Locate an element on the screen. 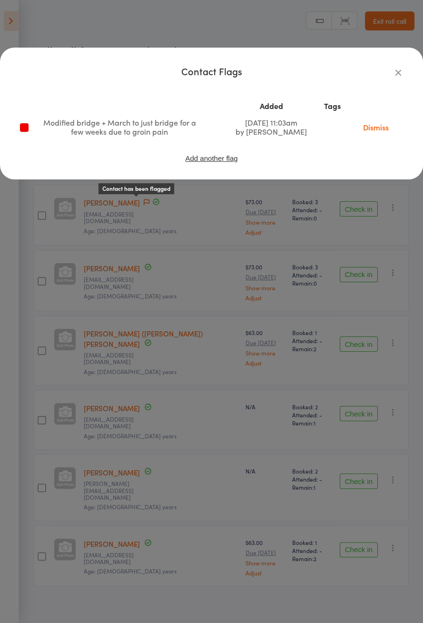 The image size is (423, 623). button: Add another flag is located at coordinates (211, 158).